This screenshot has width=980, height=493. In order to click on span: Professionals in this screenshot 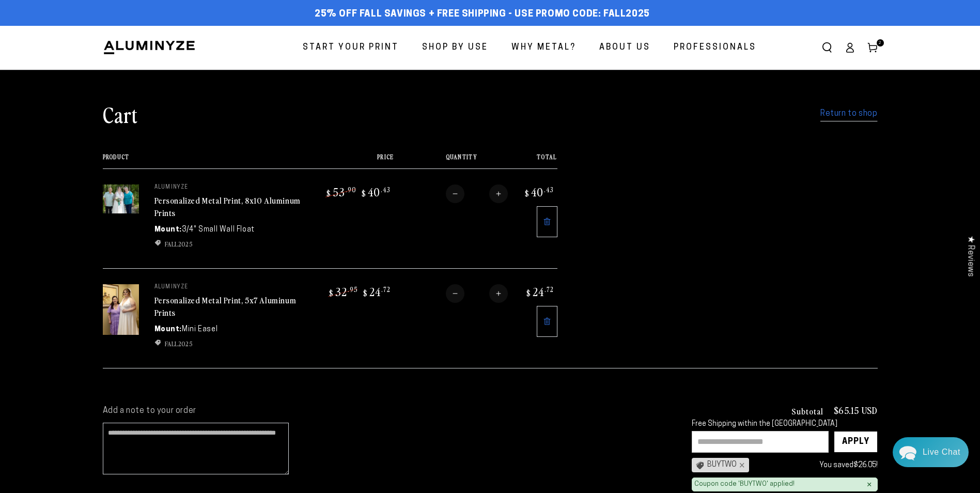, I will do `click(716, 47)`.